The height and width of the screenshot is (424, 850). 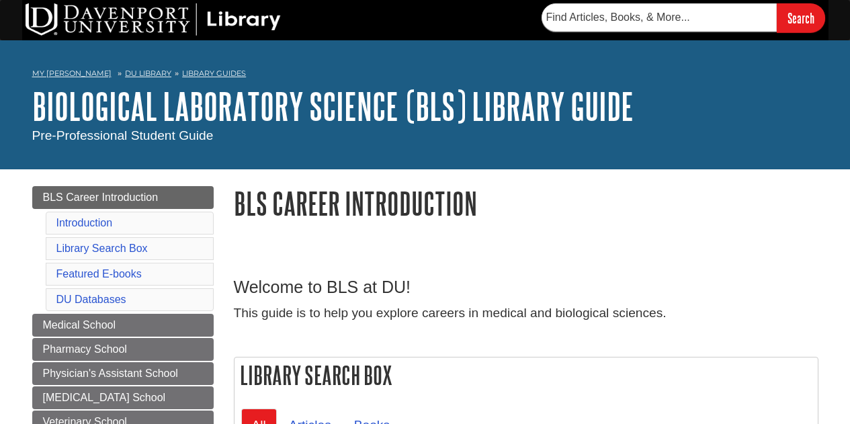 What do you see at coordinates (91, 299) in the screenshot?
I see `a: DU Databases` at bounding box center [91, 299].